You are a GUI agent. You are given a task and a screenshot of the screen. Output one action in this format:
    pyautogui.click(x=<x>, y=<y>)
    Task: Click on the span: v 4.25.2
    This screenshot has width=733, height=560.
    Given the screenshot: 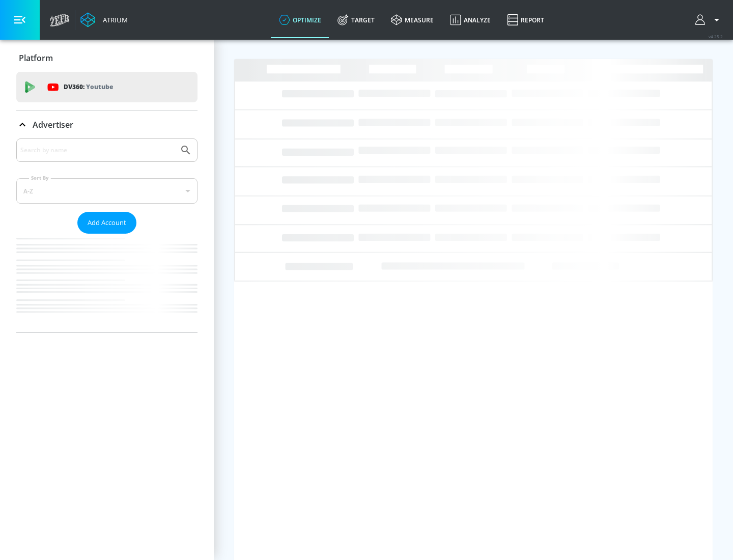 What is the action you would take?
    pyautogui.click(x=716, y=36)
    